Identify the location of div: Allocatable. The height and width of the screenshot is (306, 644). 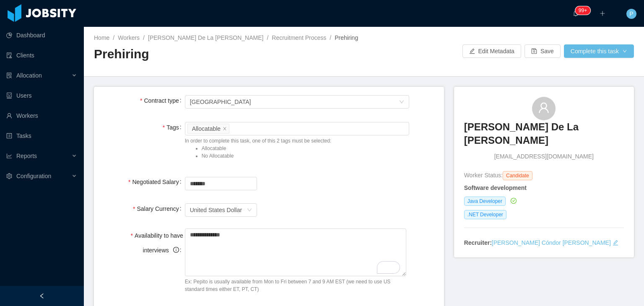
(206, 129).